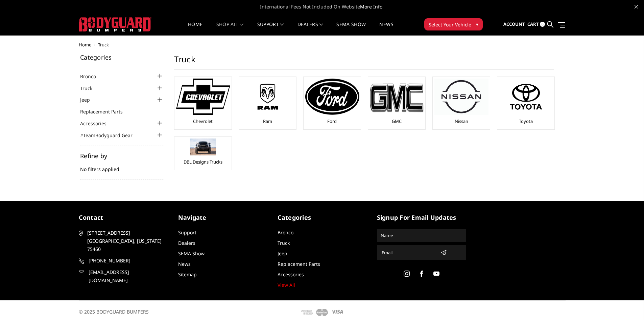  I want to click on a: Sitemap, so click(187, 274).